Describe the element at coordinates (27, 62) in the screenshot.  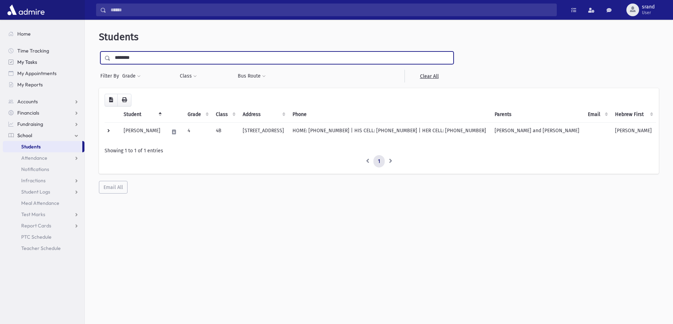
I see `span: My Tasks` at that location.